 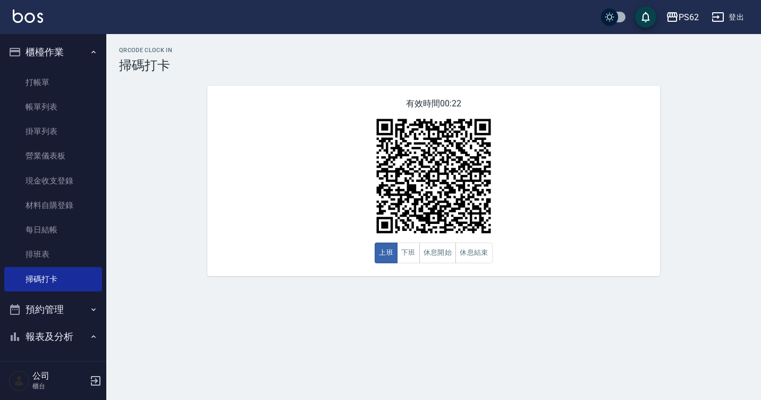 What do you see at coordinates (53, 107) in the screenshot?
I see `a: 帳單列表` at bounding box center [53, 107].